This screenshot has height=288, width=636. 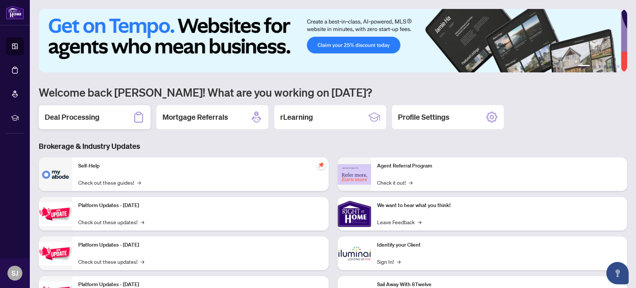 I want to click on p: Agent Referral Program, so click(x=499, y=166).